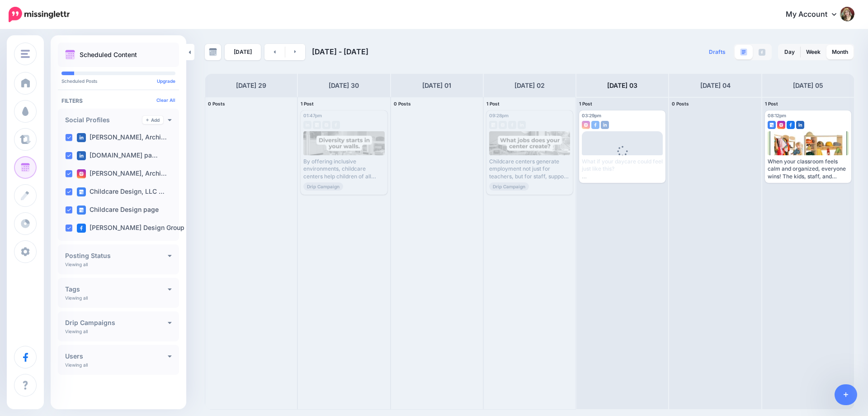 The height and width of the screenshot is (416, 868). What do you see at coordinates (840, 52) in the screenshot?
I see `a: Month` at bounding box center [840, 52].